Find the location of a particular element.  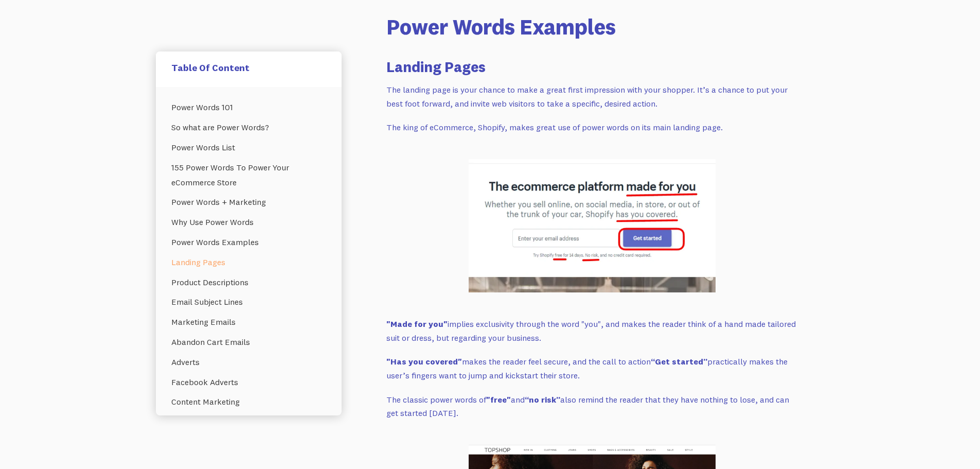

a: Power Words Examples is located at coordinates (248, 242).